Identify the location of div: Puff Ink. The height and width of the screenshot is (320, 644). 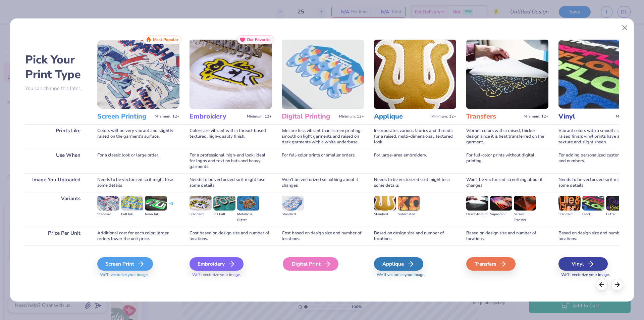
(132, 214).